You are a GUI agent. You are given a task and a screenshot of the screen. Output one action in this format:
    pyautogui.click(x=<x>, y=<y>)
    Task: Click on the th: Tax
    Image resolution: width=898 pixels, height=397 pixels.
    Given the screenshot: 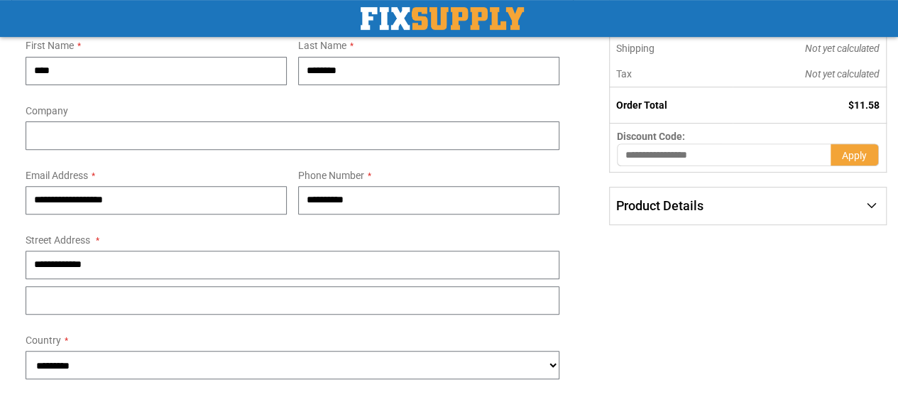 What is the action you would take?
    pyautogui.click(x=671, y=74)
    